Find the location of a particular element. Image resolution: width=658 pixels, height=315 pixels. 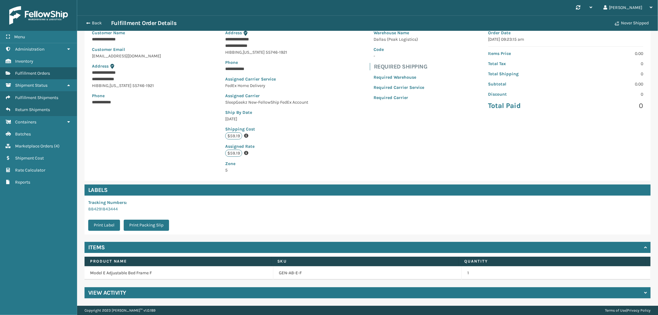

span: Fulfillment Shipments is located at coordinates (37, 98).